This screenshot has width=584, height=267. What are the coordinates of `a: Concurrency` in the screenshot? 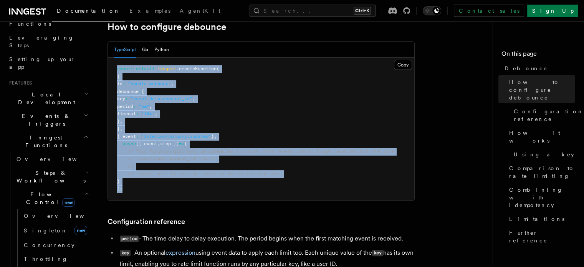 It's located at (55, 245).